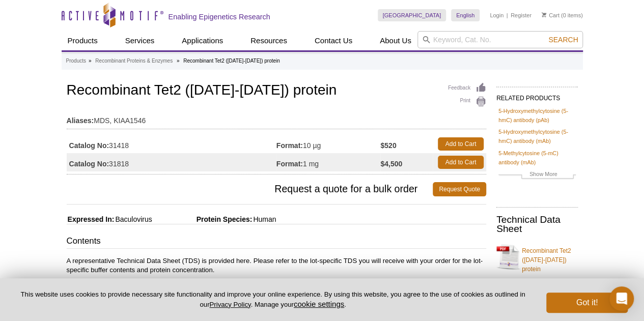 Image resolution: width=644 pixels, height=321 pixels. I want to click on a: Resources, so click(269, 40).